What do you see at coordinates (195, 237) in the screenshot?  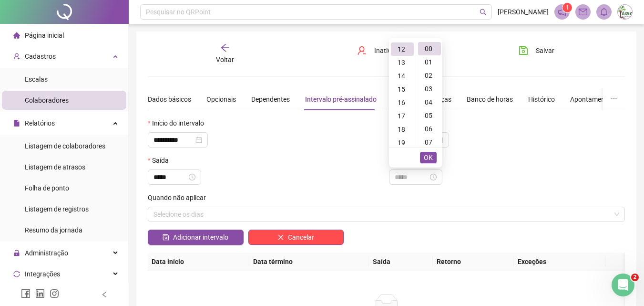 I see `button: Adicionar intervalo` at bounding box center [195, 237].